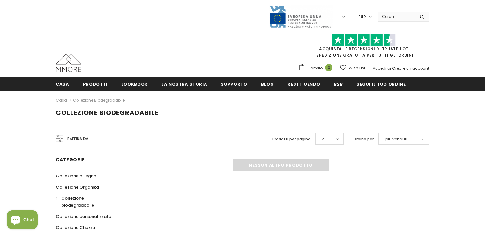  I want to click on span: Collezione Chakra, so click(75, 228).